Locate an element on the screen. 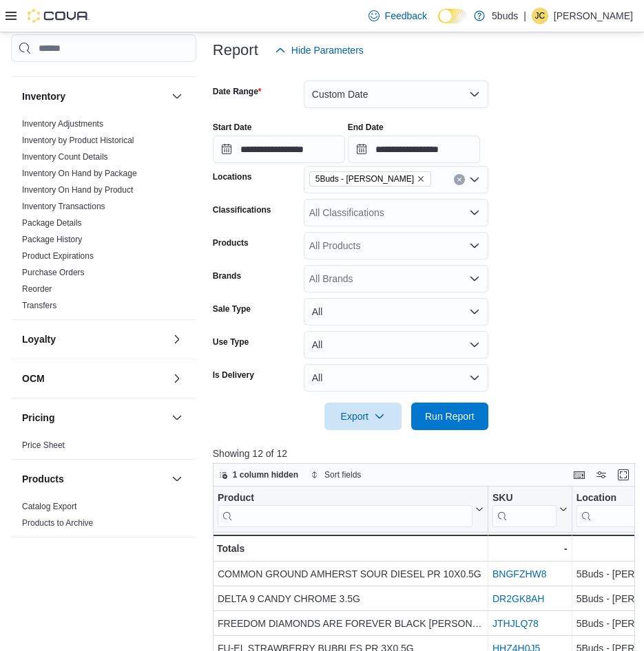 Image resolution: width=644 pixels, height=651 pixels. a: JTHJLQ78 is located at coordinates (515, 623).